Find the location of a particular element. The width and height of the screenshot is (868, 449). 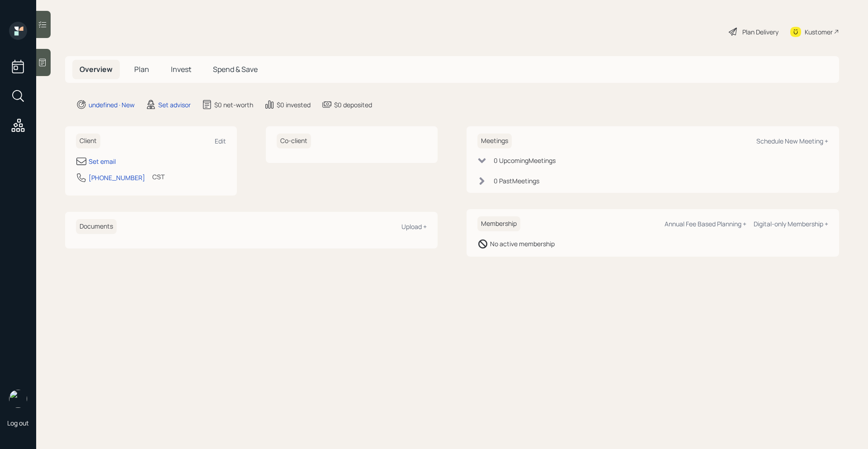

span: Invest is located at coordinates (181, 69).